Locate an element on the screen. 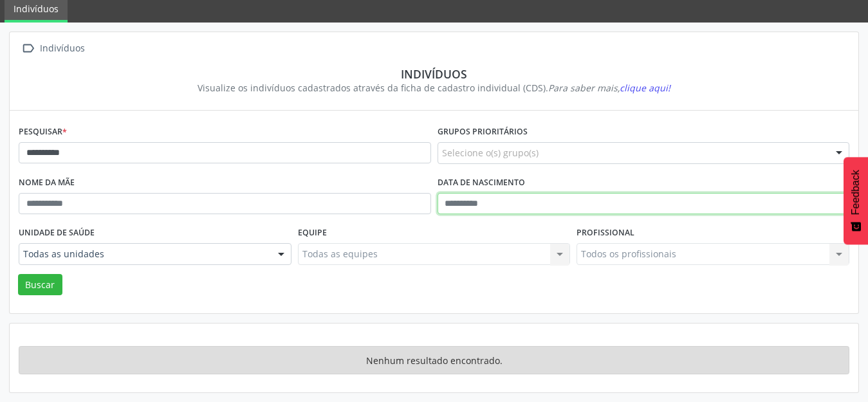 This screenshot has height=402, width=868. span: Selecione o(s) grupo(s) is located at coordinates (490, 152).